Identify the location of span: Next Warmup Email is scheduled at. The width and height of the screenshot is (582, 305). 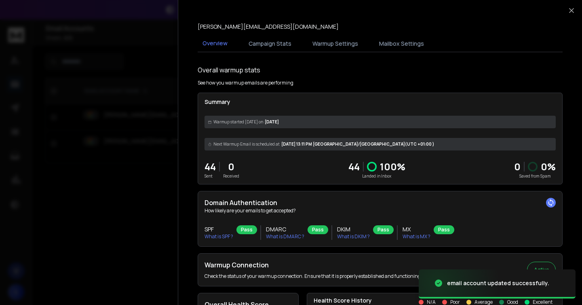
(247, 144).